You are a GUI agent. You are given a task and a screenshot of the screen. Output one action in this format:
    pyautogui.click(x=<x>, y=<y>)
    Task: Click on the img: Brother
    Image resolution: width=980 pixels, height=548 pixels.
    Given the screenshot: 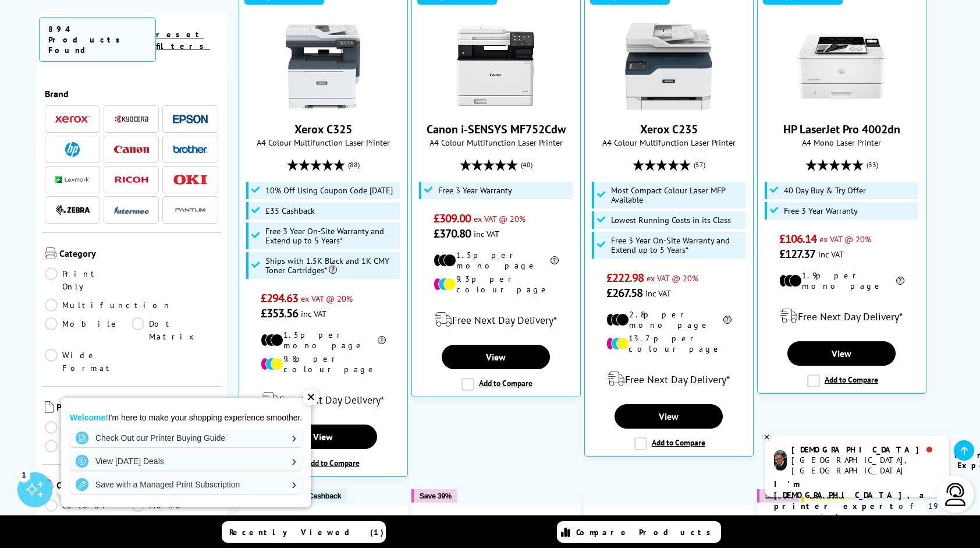 What is the action you would take?
    pyautogui.click(x=190, y=149)
    